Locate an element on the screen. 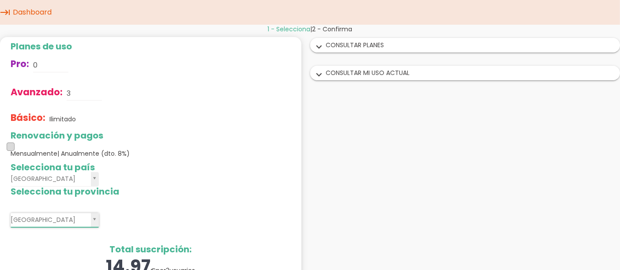  h2: Selecciona tu provincia is located at coordinates (151, 192).